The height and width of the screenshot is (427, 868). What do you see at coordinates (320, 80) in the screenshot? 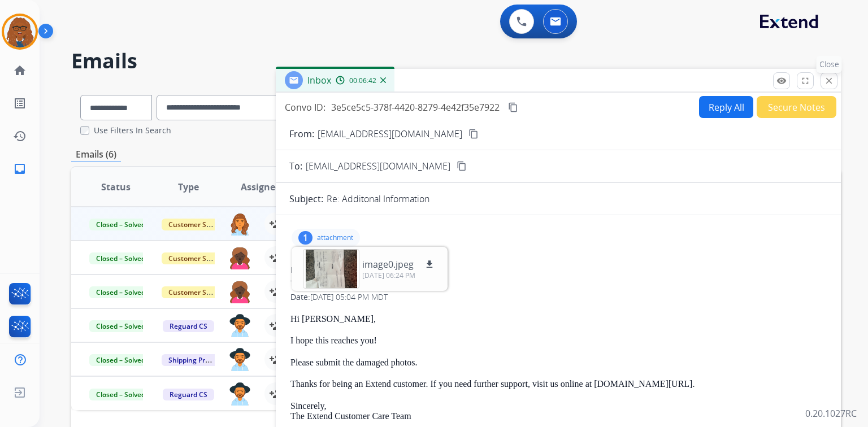
I see `span: Inbox` at bounding box center [320, 80].